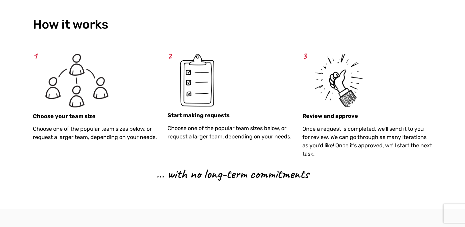  I want to click on div: Chat Widget, so click(449, 212).